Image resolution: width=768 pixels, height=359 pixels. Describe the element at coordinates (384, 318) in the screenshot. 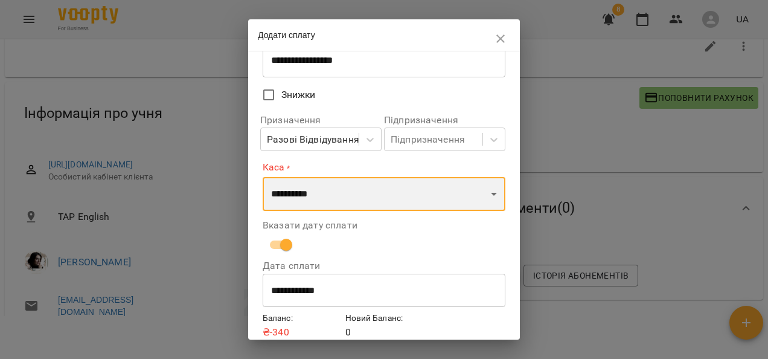

I see `h6: Новий Баланс :` at that location.